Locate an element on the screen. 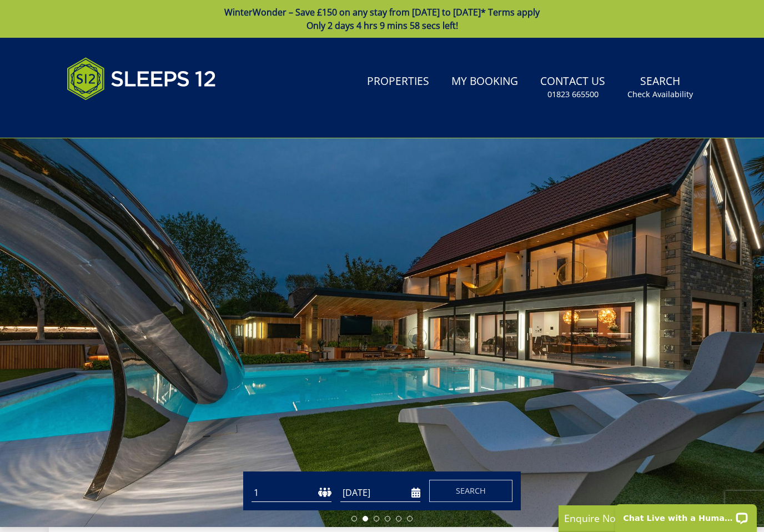  a: Properties is located at coordinates (398, 82).